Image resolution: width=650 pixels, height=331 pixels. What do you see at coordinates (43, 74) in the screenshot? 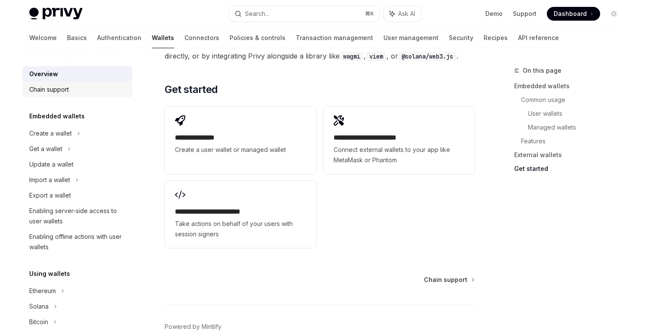
I see `div: Overview` at bounding box center [43, 74].